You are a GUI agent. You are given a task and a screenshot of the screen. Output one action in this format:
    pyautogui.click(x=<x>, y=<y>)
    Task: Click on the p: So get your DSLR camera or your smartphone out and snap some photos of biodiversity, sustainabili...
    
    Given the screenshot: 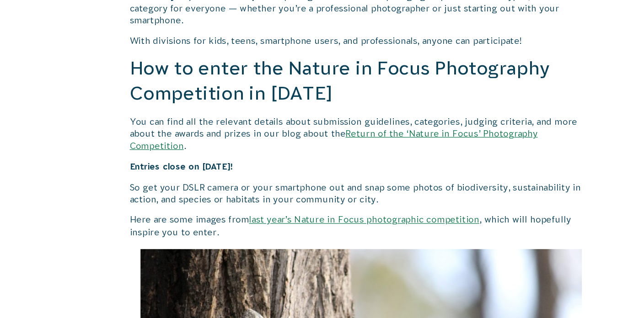 What is the action you would take?
    pyautogui.click(x=363, y=186)
    